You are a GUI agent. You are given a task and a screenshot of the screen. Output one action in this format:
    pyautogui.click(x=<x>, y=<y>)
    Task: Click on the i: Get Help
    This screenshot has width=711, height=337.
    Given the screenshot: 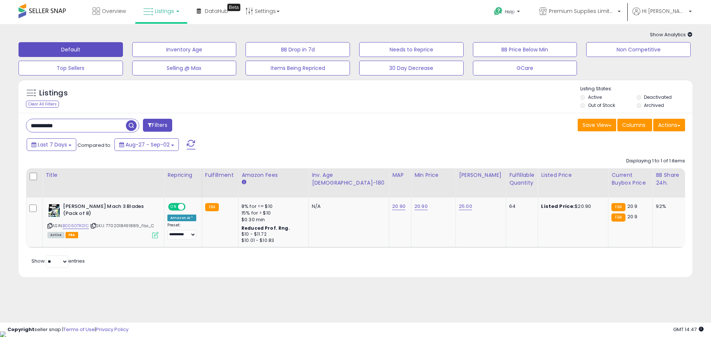 What is the action you would take?
    pyautogui.click(x=498, y=11)
    